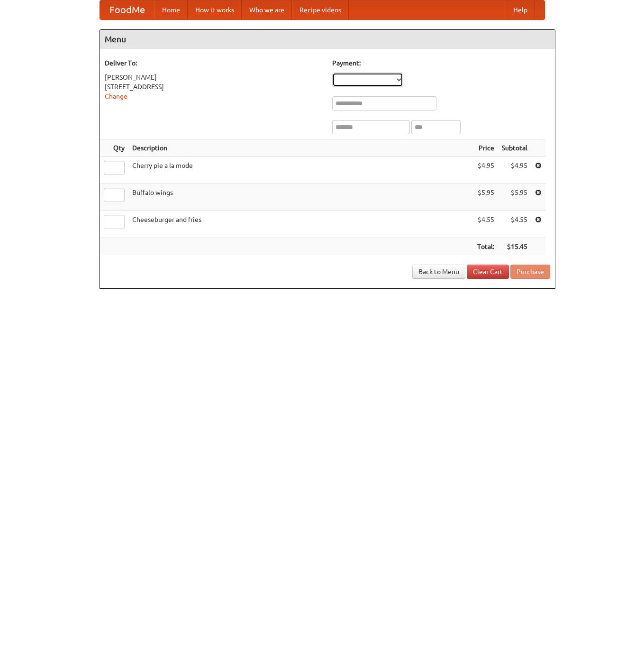  What do you see at coordinates (530, 272) in the screenshot?
I see `button: Purchase` at bounding box center [530, 272].